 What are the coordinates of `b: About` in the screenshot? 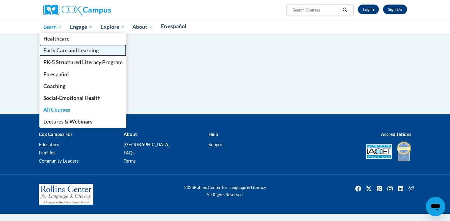 It's located at (130, 134).